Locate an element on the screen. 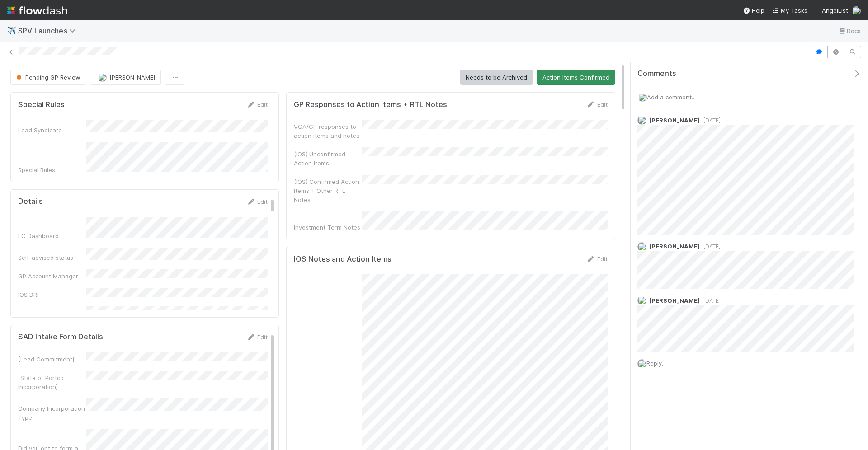 The width and height of the screenshot is (868, 450). span: SPV Launches is located at coordinates (49, 31).